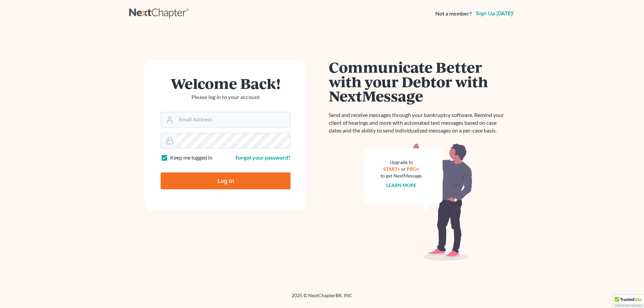 The image size is (644, 308). What do you see at coordinates (401, 185) in the screenshot?
I see `a: Learn more` at bounding box center [401, 185].